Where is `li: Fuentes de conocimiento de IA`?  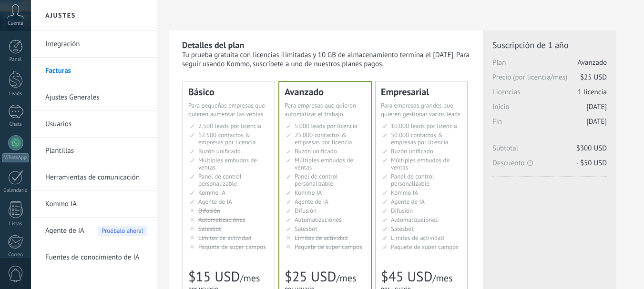 li: Fuentes de conocimiento de IA is located at coordinates (94, 257).